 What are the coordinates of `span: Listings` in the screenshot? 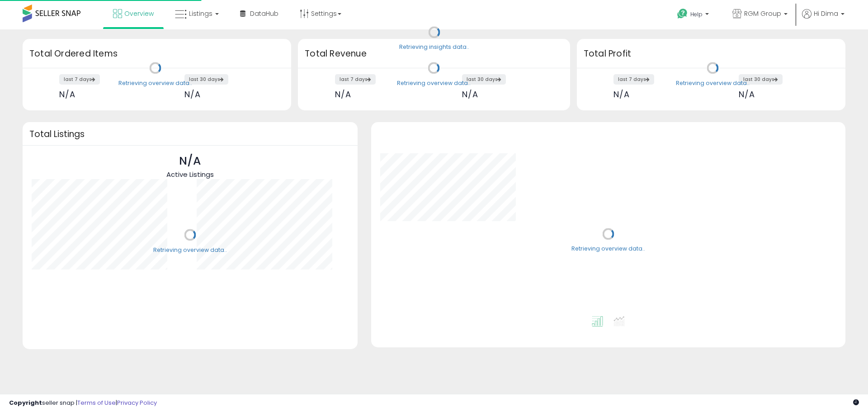 It's located at (201, 13).